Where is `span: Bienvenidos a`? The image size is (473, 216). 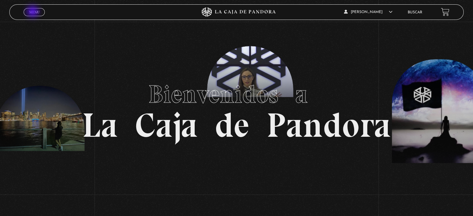
span: Bienvenidos a is located at coordinates (237, 94).